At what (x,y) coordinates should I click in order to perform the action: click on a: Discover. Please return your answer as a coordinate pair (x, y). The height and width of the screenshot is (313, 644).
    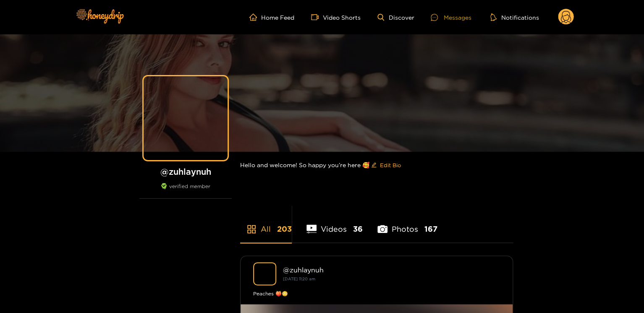
    Looking at the image, I should click on (395, 17).